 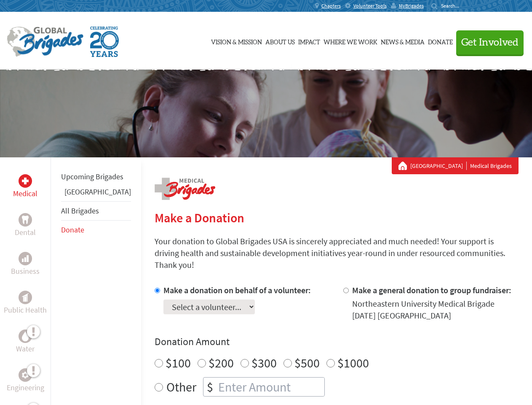 I want to click on li: Upcoming Brigades, so click(x=96, y=177).